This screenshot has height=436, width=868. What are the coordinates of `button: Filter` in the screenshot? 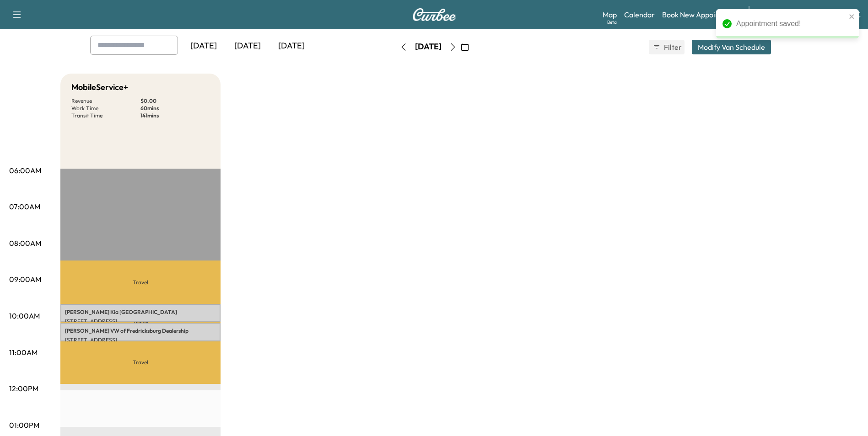 It's located at (666, 47).